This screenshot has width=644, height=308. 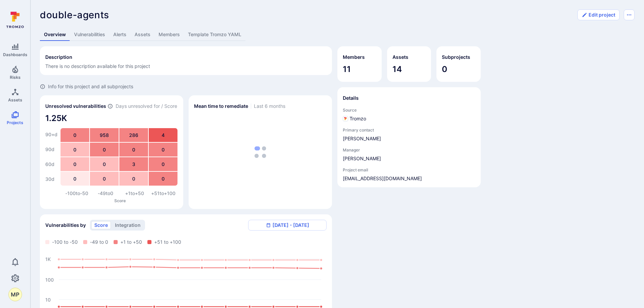 I want to click on h2: Details, so click(x=351, y=98).